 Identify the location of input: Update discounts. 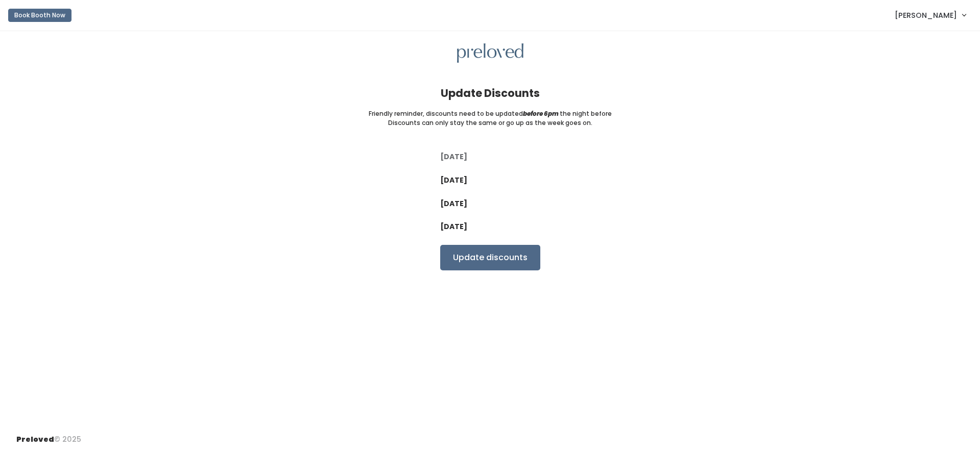
(490, 257).